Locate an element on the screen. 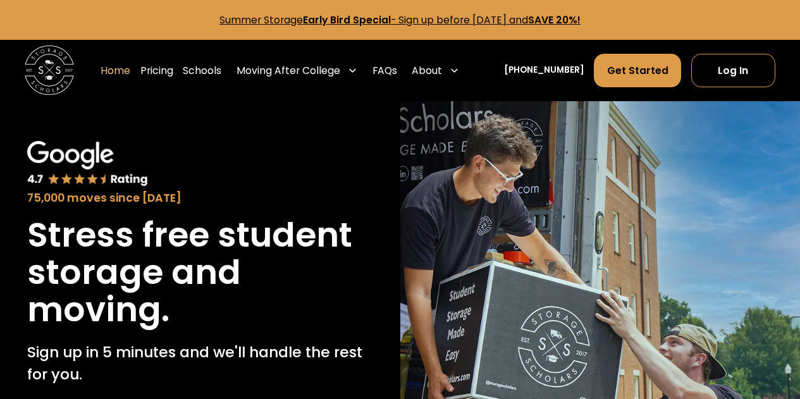 The image size is (800, 399). img: Google 4.7 star rating is located at coordinates (88, 164).